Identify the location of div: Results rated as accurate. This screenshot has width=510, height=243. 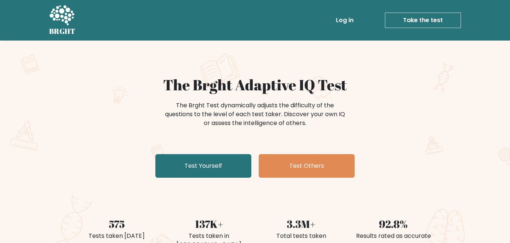
(393, 236).